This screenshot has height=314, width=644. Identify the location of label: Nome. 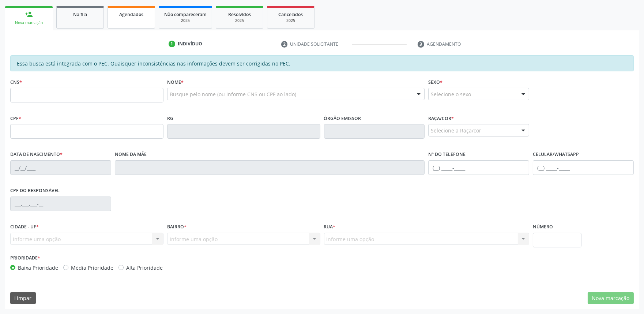
(175, 82).